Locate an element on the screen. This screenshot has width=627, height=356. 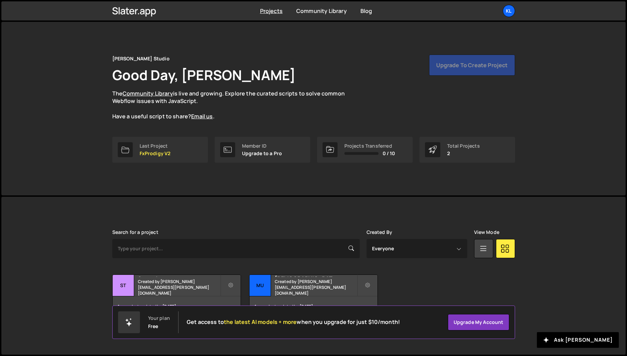
label: Search for a project is located at coordinates (135, 232).